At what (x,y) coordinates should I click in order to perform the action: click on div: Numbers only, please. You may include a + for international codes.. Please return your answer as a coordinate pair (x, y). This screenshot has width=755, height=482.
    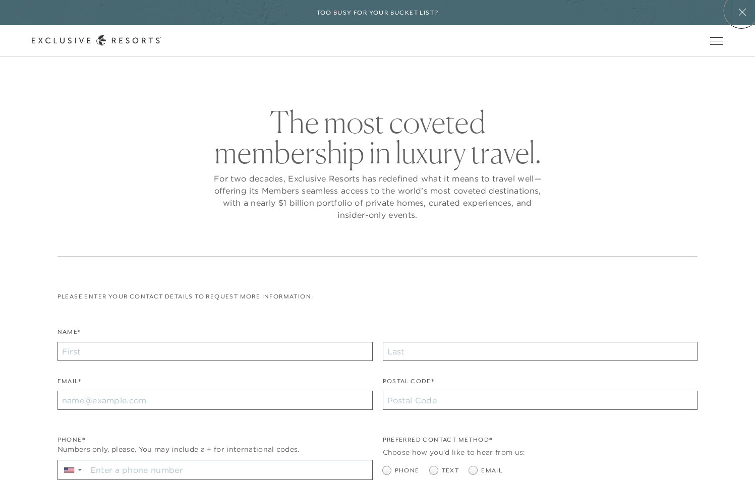
    Looking at the image, I should click on (215, 449).